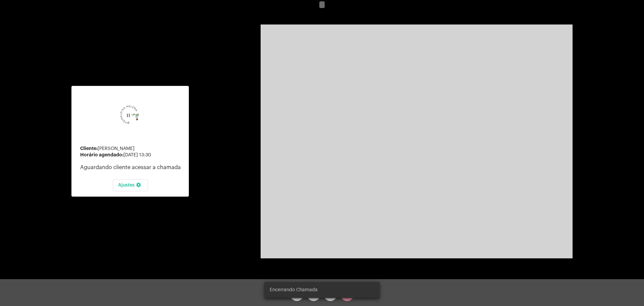 This screenshot has height=306, width=644. I want to click on strong: Horário agendado:, so click(102, 155).